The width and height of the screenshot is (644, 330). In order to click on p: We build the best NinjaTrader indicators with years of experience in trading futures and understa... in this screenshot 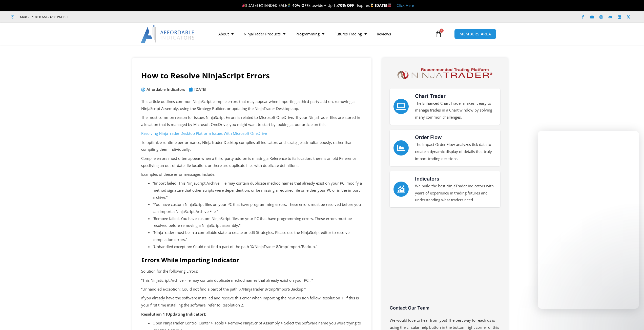, I will do `click(456, 193)`.